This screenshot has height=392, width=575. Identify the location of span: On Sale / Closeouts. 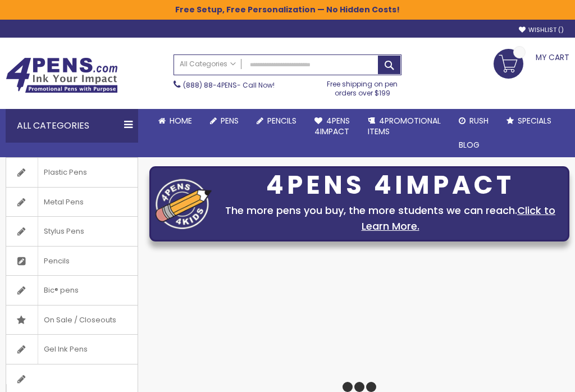
(80, 321).